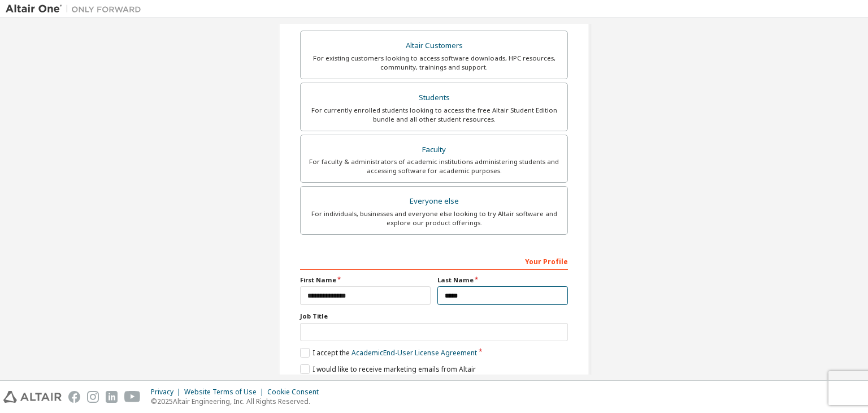 Image resolution: width=868 pixels, height=413 pixels. Describe the element at coordinates (226, 392) in the screenshot. I see `div: Website Terms of Use` at that location.